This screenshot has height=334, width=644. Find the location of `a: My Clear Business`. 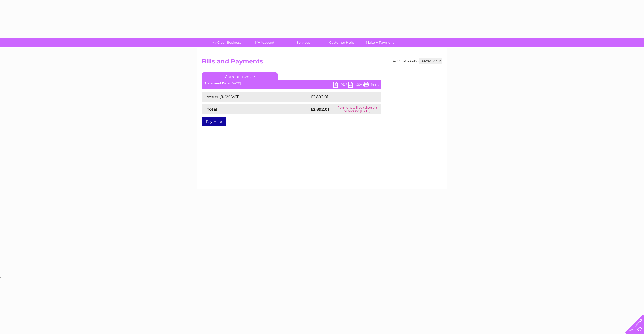

a: My Clear Business is located at coordinates (226, 42).